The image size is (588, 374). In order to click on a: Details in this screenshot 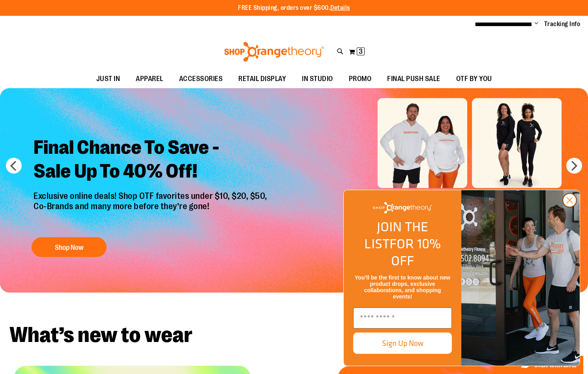, I will do `click(340, 8)`.